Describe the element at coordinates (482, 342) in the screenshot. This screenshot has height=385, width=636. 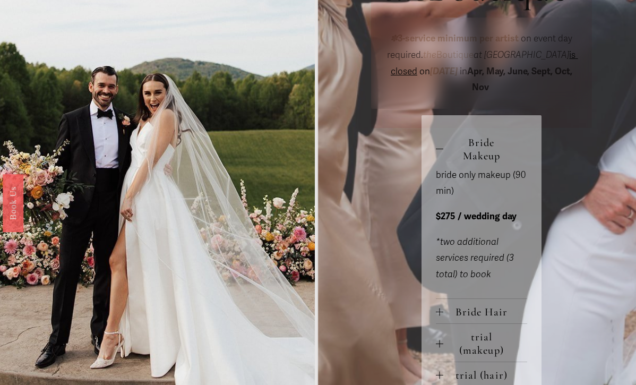
I see `button: trial (makeup)` at that location.